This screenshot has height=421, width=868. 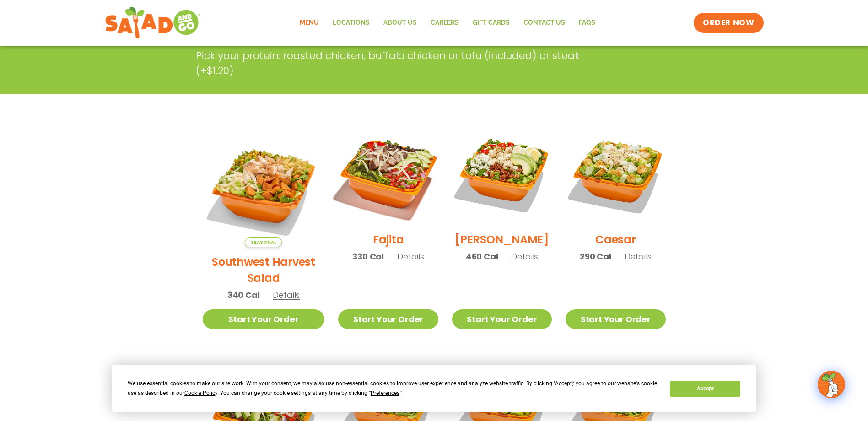 I want to click on div: We use essential cookies to make our site work. With your consent, we may also use non-essential ..., so click(x=393, y=388).